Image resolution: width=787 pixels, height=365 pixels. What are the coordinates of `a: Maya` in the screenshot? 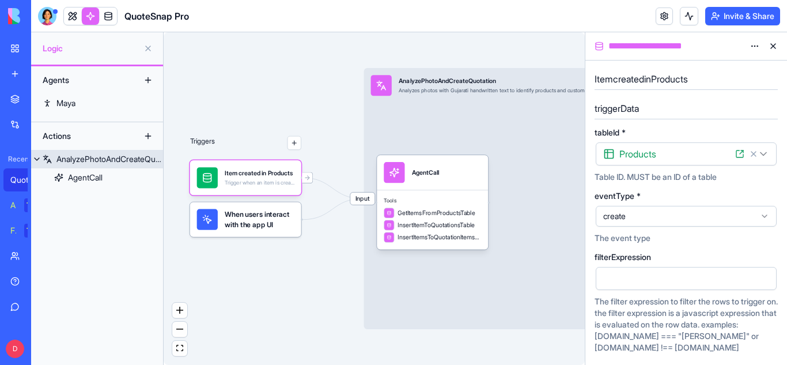 It's located at (97, 103).